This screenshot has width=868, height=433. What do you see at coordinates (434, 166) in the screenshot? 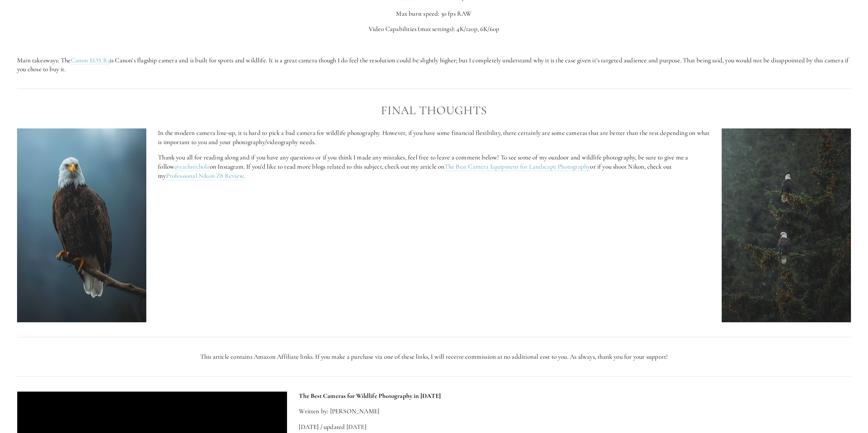
I see `p: Thank you all for reading along and if you have any questions or if you think I made any mistakes...` at bounding box center [434, 166].